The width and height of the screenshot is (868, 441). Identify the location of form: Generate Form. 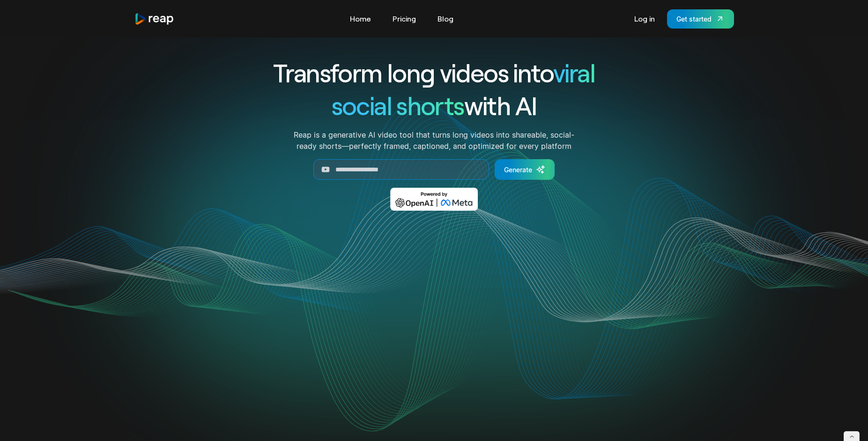
(434, 169).